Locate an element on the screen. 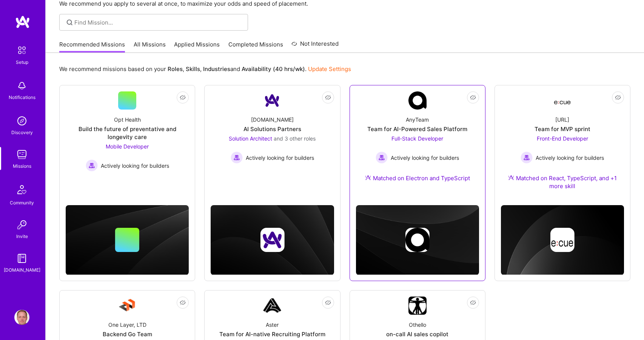 The width and height of the screenshot is (644, 340). span: and 3 other roles is located at coordinates (294, 138).